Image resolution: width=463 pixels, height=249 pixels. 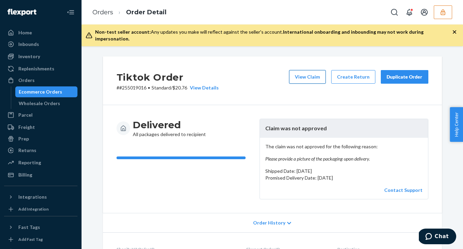 What do you see at coordinates (29, 44) in the screenshot?
I see `div: Inbounds` at bounding box center [29, 44].